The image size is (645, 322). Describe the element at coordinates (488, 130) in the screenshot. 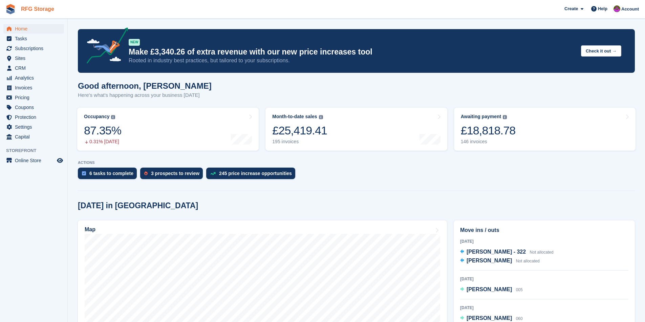

I see `div: £18,818.78` at that location.